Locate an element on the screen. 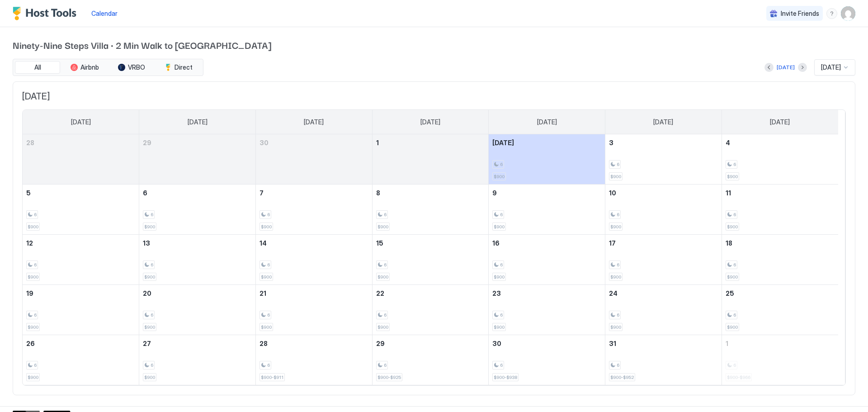 This screenshot has height=412, width=868. span: $900-$938 is located at coordinates (506, 377).